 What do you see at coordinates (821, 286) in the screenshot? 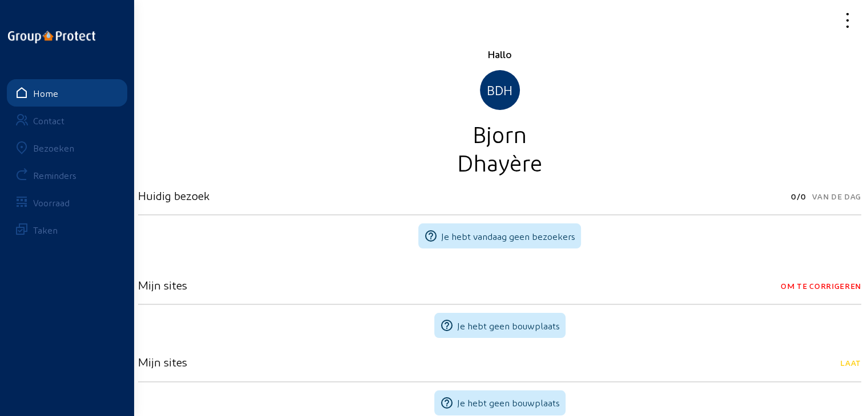
I see `span: Om te corrigeren` at bounding box center [821, 286].